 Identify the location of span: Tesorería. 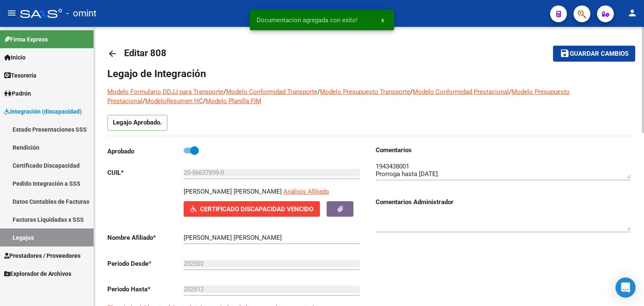
(20, 75).